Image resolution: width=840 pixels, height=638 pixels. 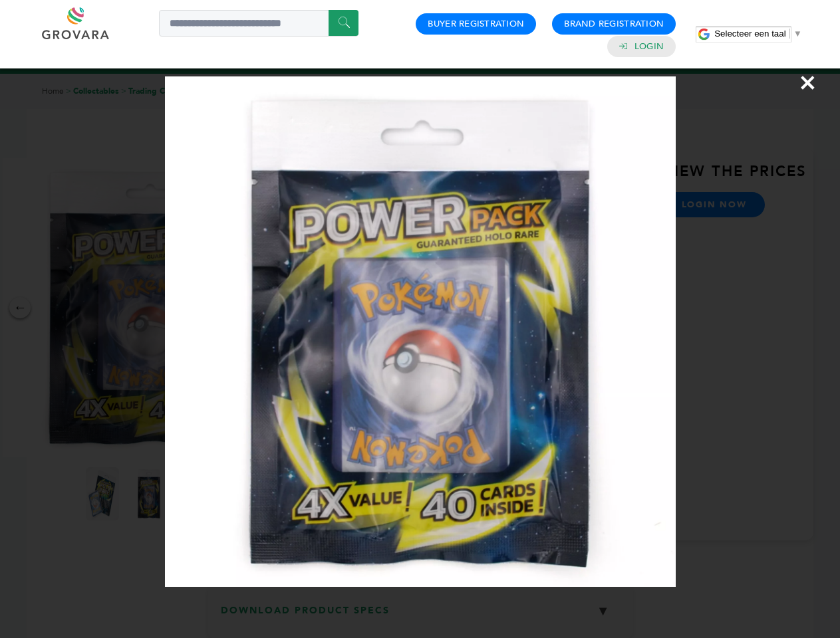 What do you see at coordinates (420, 332) in the screenshot?
I see `img: Image Preview` at bounding box center [420, 332].